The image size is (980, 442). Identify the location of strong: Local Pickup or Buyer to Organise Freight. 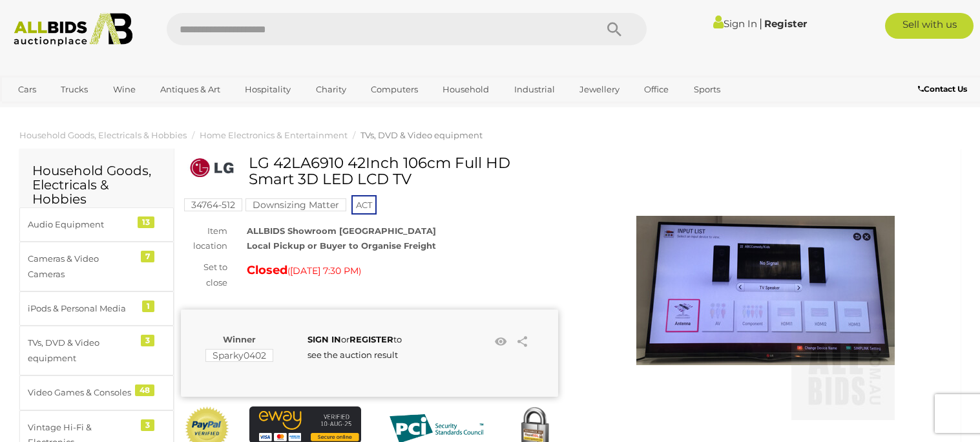
(341, 246).